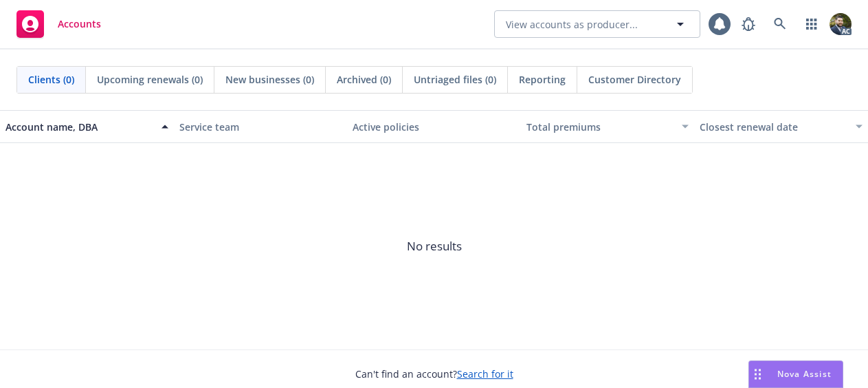  What do you see at coordinates (812, 24) in the screenshot?
I see `a: Switch app` at bounding box center [812, 24].